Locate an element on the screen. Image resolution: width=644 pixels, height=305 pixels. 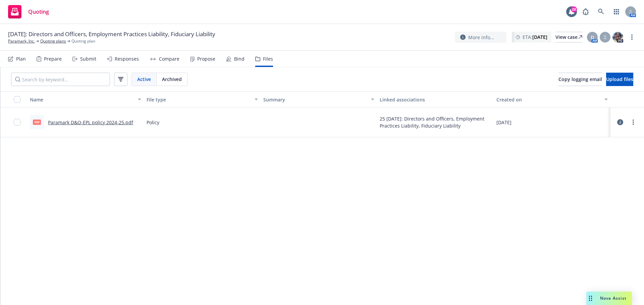
button: Name is located at coordinates (85, 100).